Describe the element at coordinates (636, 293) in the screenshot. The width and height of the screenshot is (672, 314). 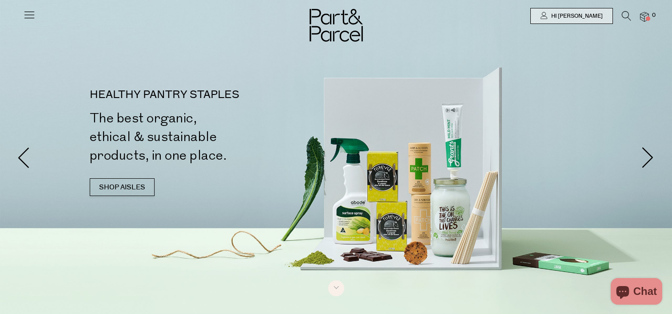
I see `inbox-online-store-chat: Shopify online store chat` at that location.